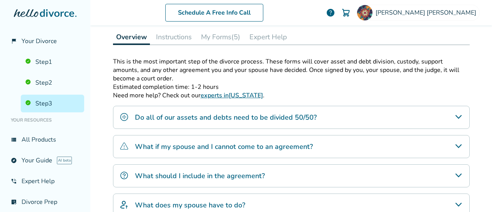 The height and width of the screenshot is (212, 492). I want to click on button: Expert Help, so click(268, 37).